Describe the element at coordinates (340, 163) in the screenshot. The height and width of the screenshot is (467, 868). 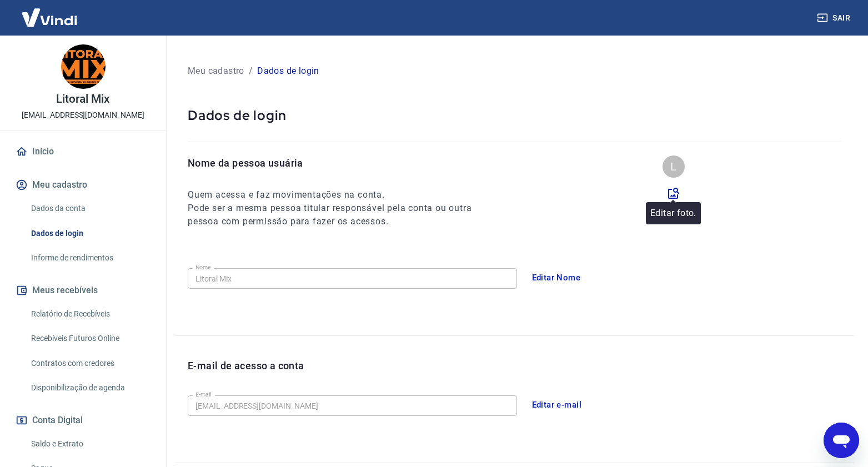
I see `p: Nome da pessoa usuária` at that location.